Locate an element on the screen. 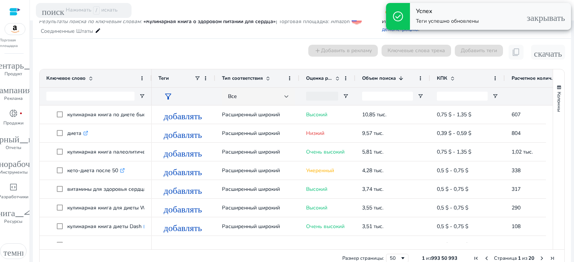 This screenshot has width=574, height=262. font: закрывать is located at coordinates (546, 16).